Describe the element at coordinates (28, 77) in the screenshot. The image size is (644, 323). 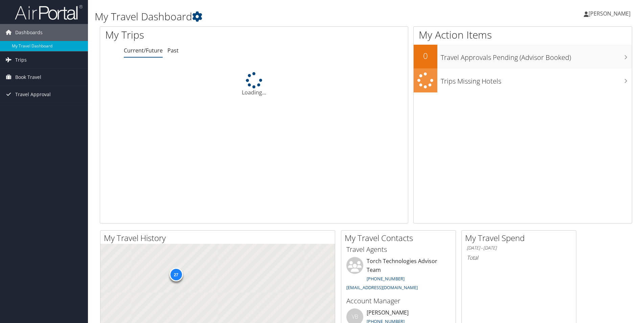
I see `span: Book Travel` at that location.